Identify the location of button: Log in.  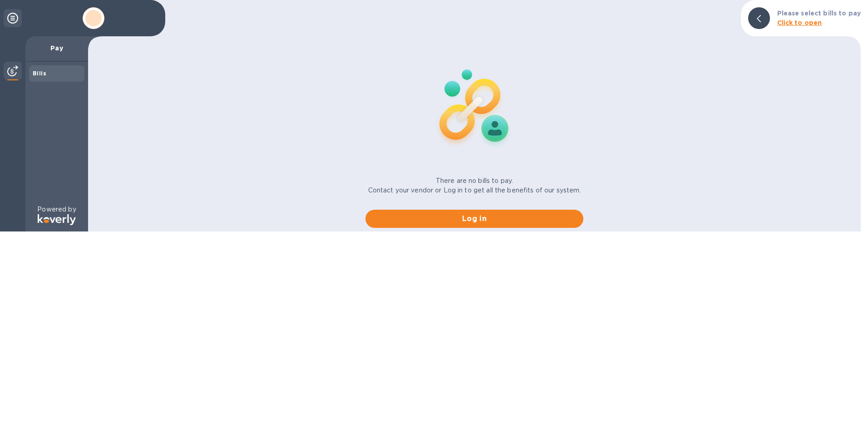
(475, 219).